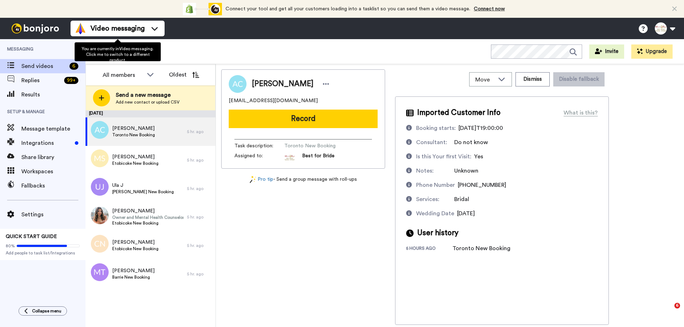  I want to click on img: magic-wand.svg, so click(253, 180).